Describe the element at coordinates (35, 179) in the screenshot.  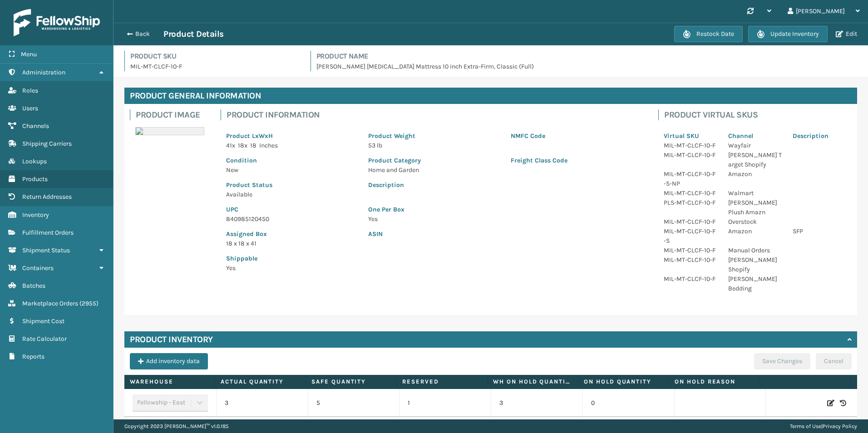
I see `span: Products` at that location.